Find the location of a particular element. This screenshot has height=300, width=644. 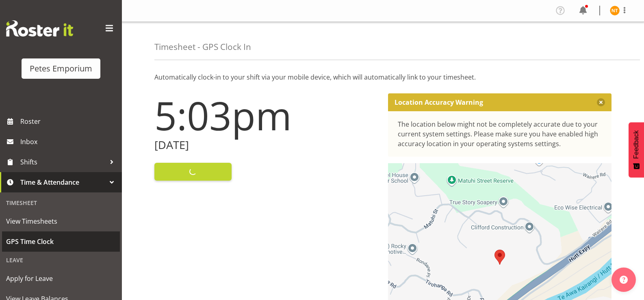

div: Leave is located at coordinates (61, 260).